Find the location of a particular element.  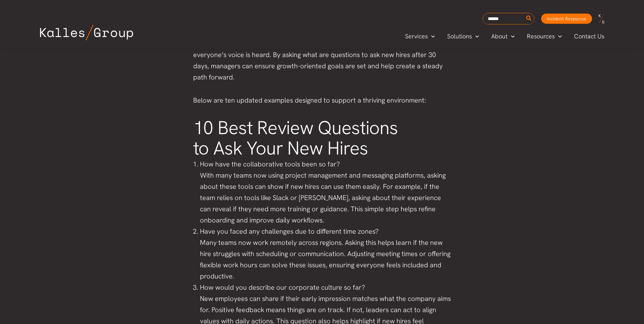

img: Kalles Group is located at coordinates (87, 33).